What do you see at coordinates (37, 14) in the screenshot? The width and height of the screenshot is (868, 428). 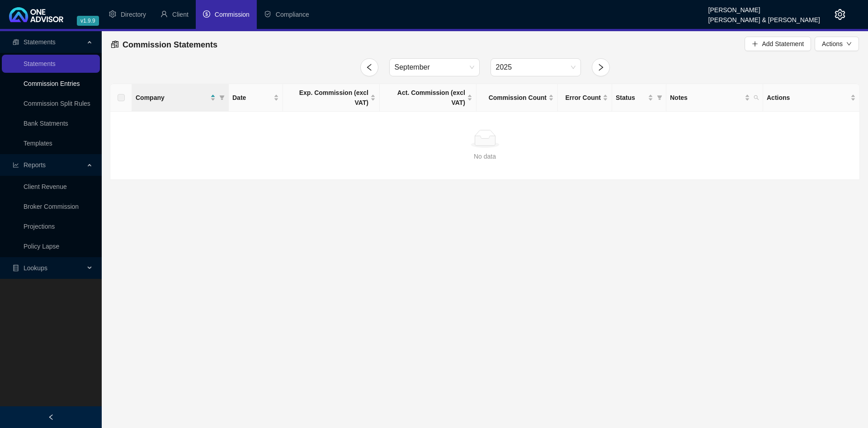 I see `img: 2df55531c6924b55f21c4cf5d4484680-logo-light.svg` at bounding box center [37, 14].